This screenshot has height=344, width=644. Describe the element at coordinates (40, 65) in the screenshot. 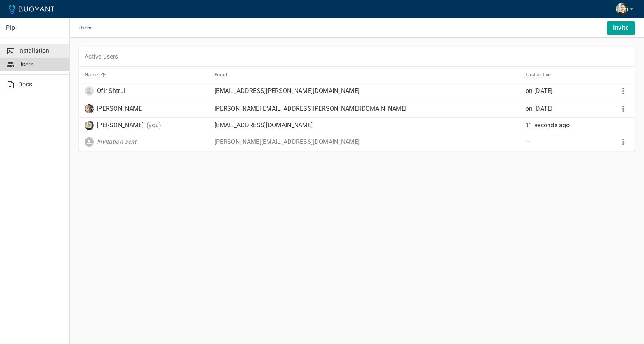

I see `p: Users` at that location.